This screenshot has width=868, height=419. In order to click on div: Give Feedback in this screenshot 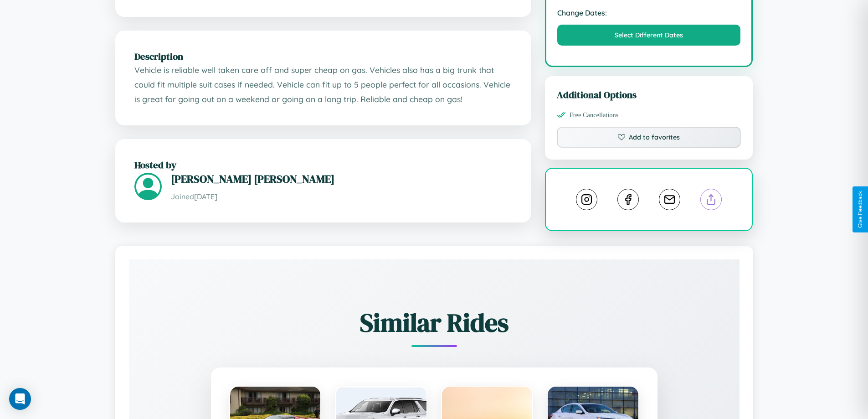, I will do `click(861, 209)`.